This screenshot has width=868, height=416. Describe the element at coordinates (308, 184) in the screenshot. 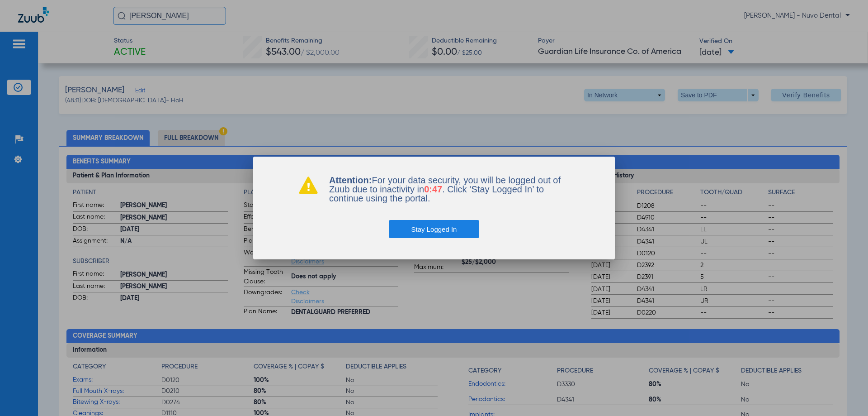

I see `img: warning` at that location.